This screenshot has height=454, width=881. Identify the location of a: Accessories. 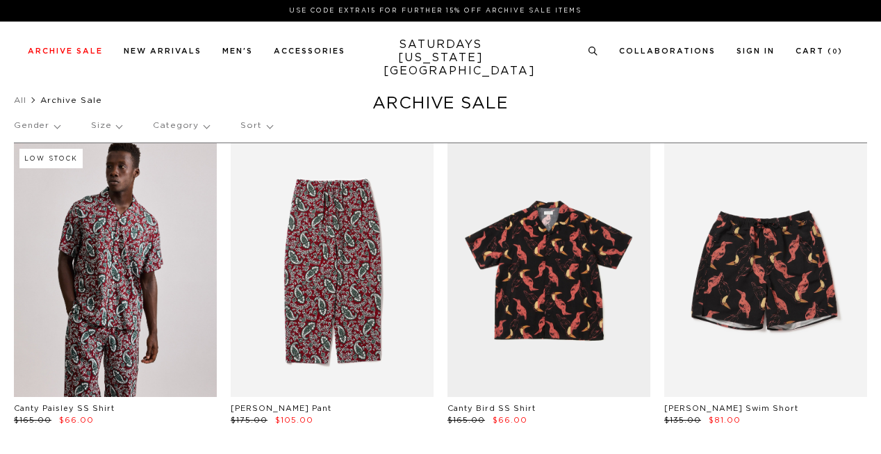
(309, 51).